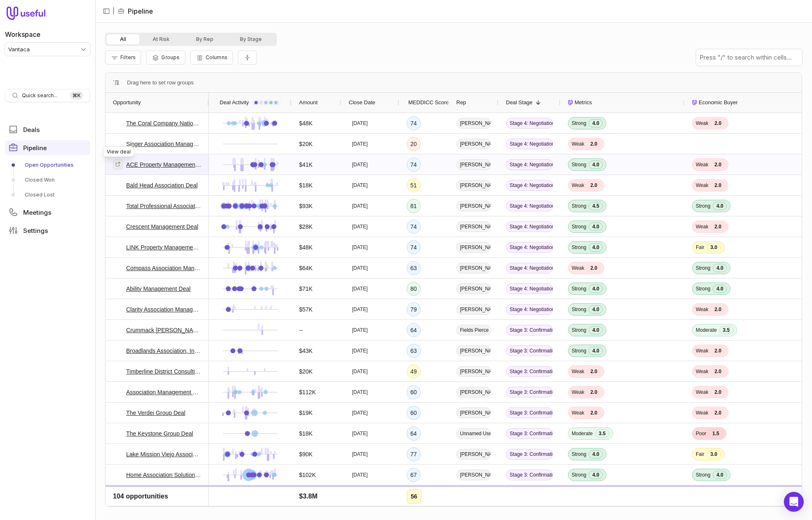 This screenshot has width=812, height=520. Describe the element at coordinates (582, 434) in the screenshot. I see `span: Moderate` at that location.